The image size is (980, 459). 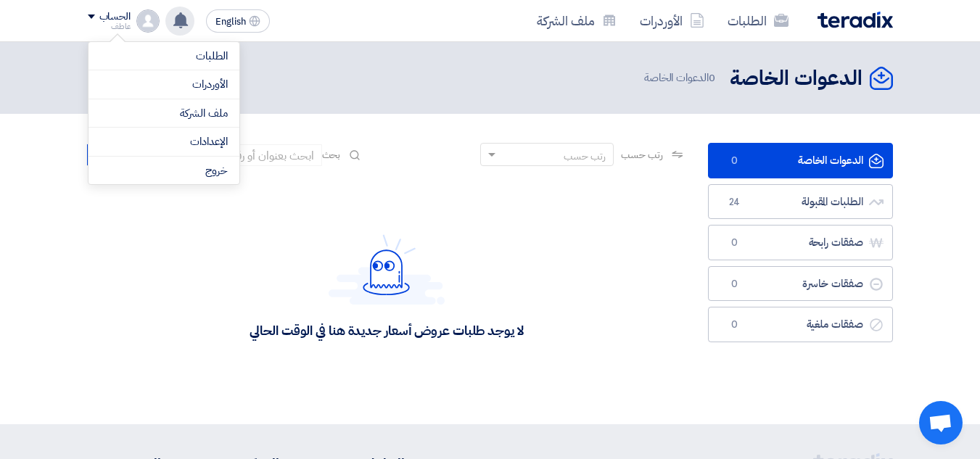 I want to click on img: Teradix logo, so click(x=856, y=19).